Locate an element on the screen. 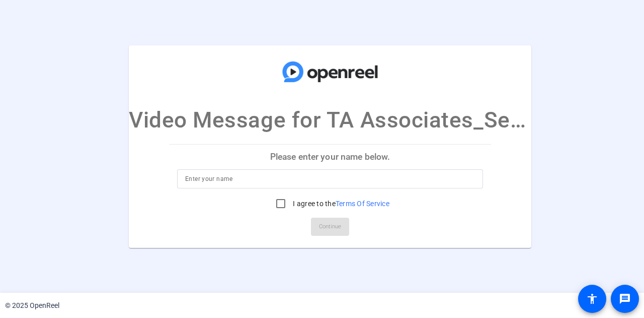  label: I agree to the is located at coordinates (340, 204).